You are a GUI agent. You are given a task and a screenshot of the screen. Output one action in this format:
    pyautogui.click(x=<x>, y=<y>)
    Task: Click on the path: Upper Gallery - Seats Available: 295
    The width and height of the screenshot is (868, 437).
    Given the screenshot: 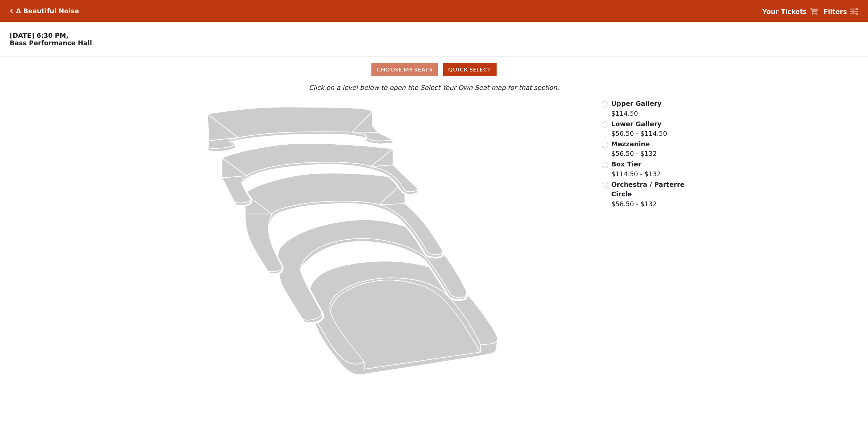 What is the action you would take?
    pyautogui.click(x=300, y=129)
    